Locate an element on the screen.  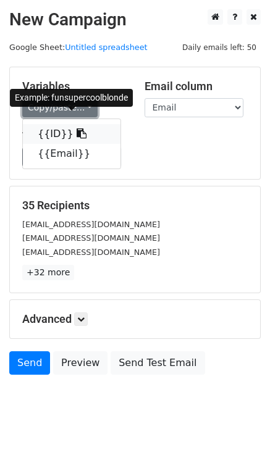
h5: Email column is located at coordinates (196, 86).